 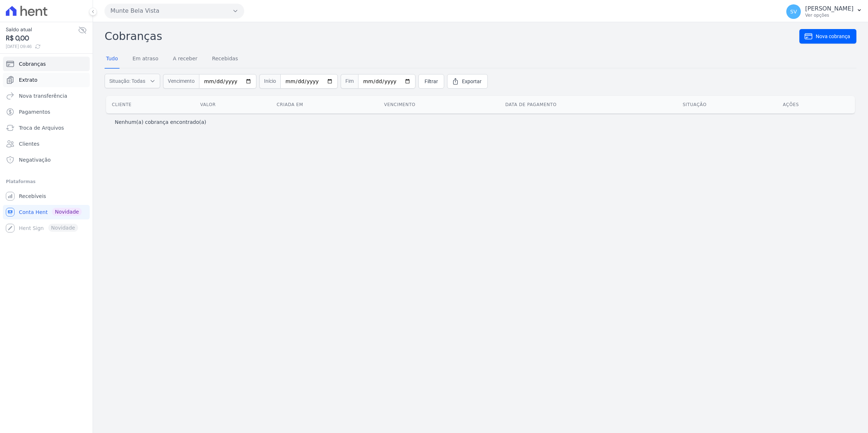 What do you see at coordinates (325, 105) in the screenshot?
I see `th: Criada em` at bounding box center [325, 105].